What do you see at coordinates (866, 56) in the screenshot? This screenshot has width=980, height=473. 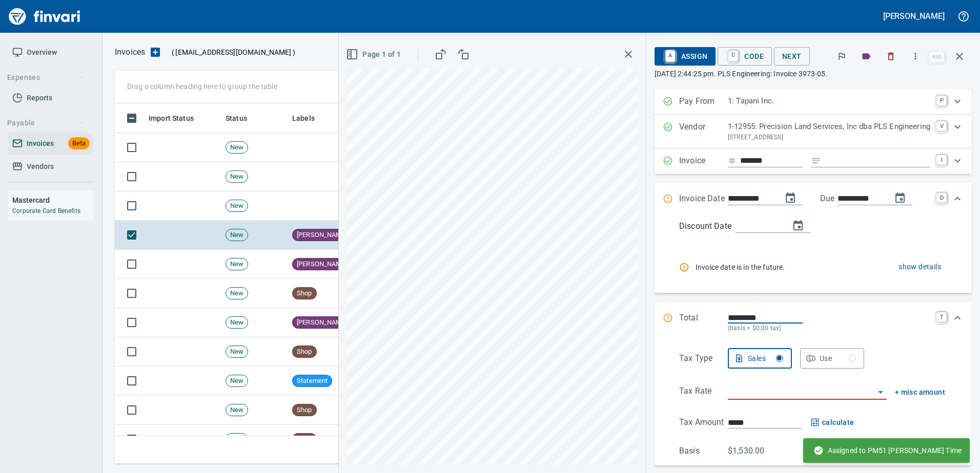 I see `button: Labels` at bounding box center [866, 56].